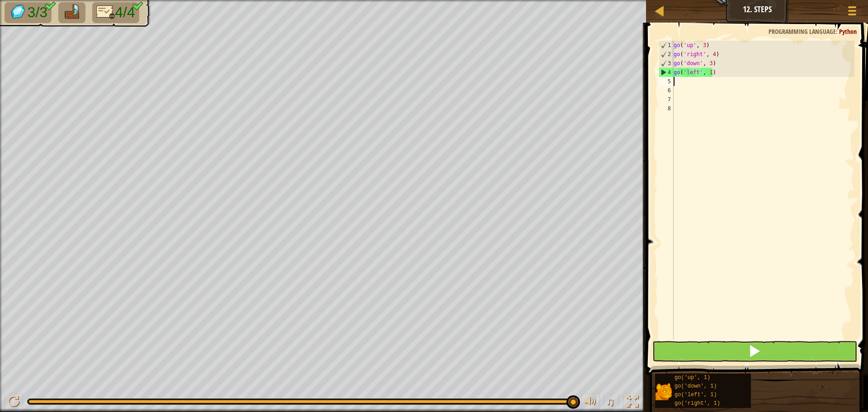  I want to click on span: go('down', 1), so click(696, 386).